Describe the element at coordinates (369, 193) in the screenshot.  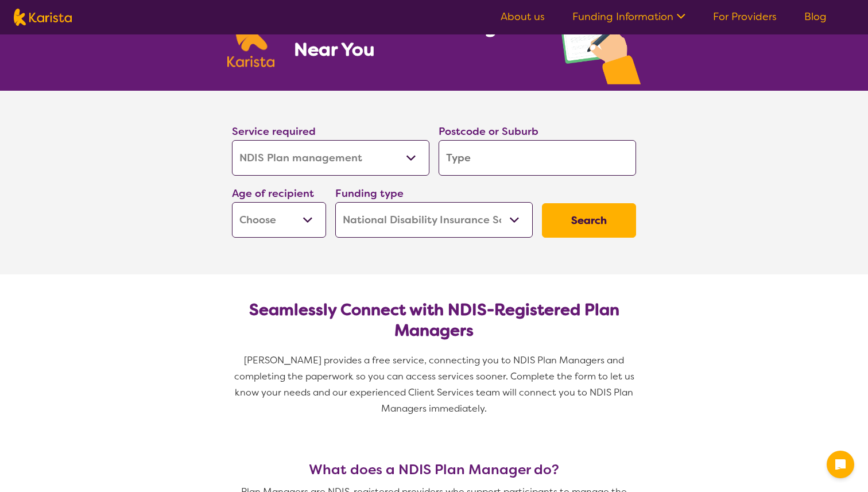
I see `label: Funding type` at that location.